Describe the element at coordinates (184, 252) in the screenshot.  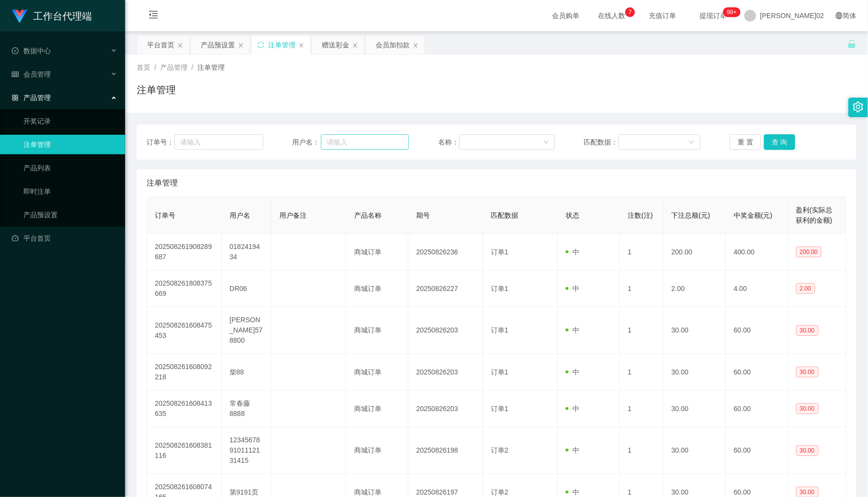
I see `td: 202508261908289687` at that location.